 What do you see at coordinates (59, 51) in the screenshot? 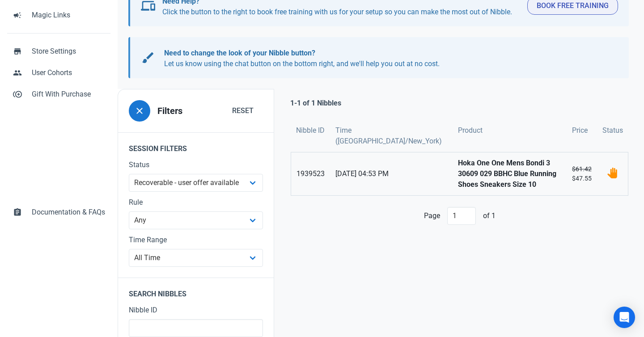
I see `a: storeStore Settings` at bounding box center [59, 51].